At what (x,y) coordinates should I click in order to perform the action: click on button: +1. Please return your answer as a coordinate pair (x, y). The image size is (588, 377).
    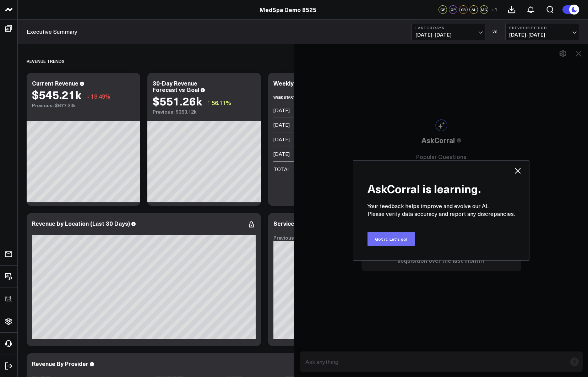
    Looking at the image, I should click on (495, 10).